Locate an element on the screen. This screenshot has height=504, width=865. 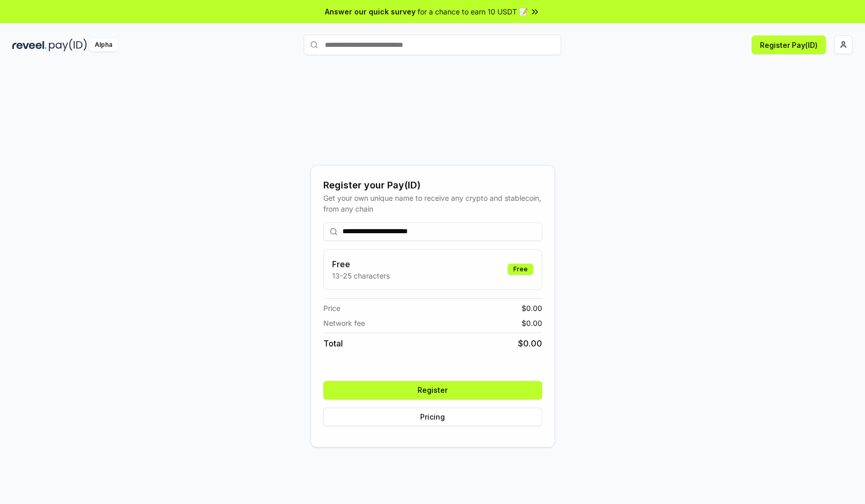
div: Get your own unique name to receive any crypto and stablecoin, from any chain is located at coordinates (433, 204).